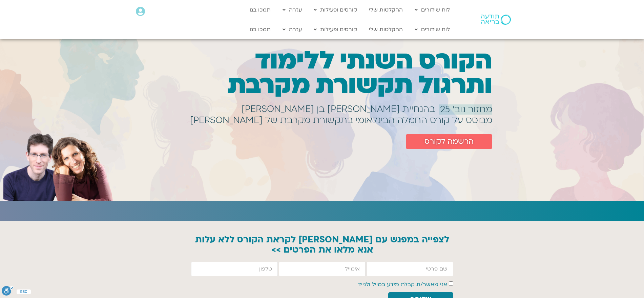 The height and width of the screenshot is (298, 644). What do you see at coordinates (449, 142) in the screenshot?
I see `a: הרשמה לקורס` at bounding box center [449, 142].